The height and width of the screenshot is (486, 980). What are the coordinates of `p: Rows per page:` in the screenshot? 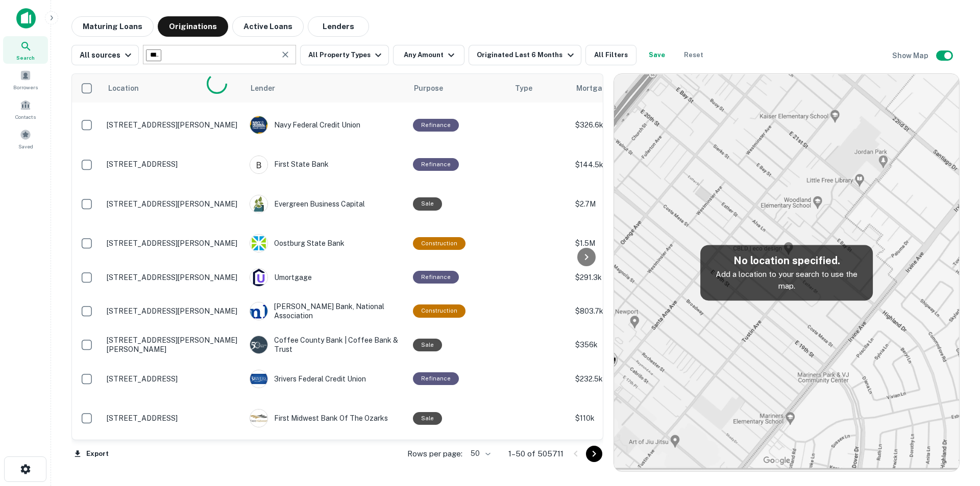 It's located at (435, 454).